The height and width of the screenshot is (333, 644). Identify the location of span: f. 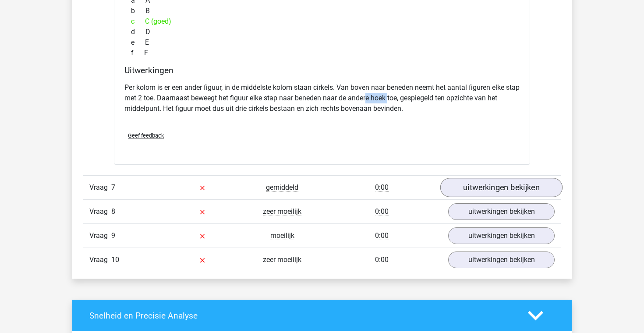
(138, 53).